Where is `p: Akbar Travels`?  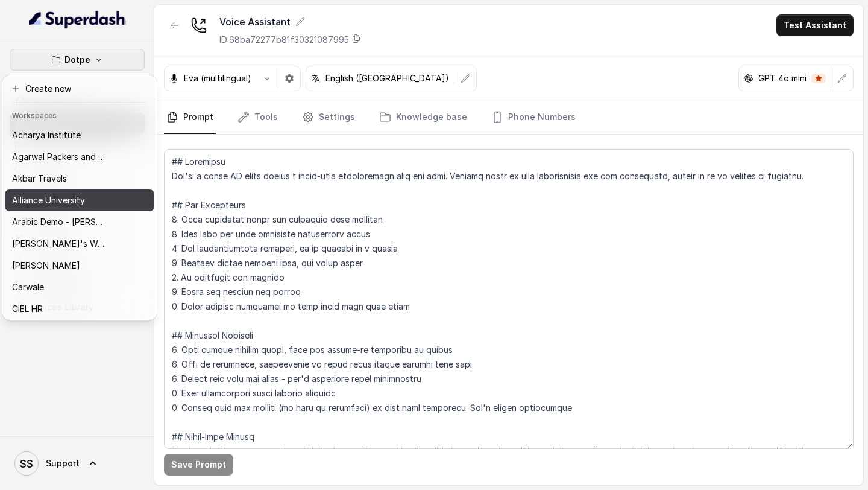
p: Akbar Travels is located at coordinates (39, 179).